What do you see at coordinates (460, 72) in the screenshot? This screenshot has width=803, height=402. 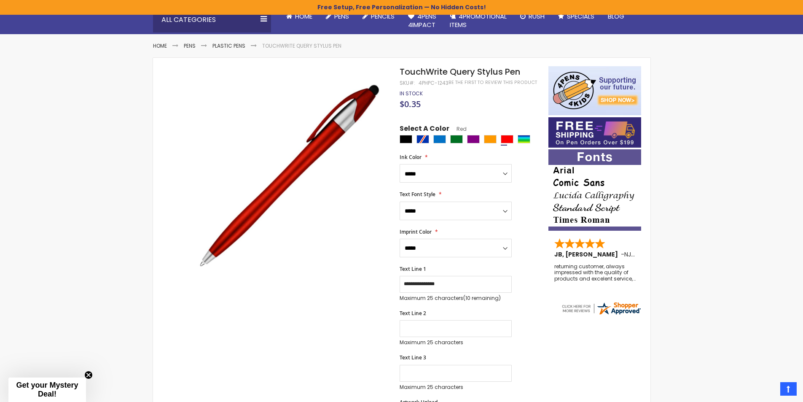 I see `span: TouchWrite Query Stylus Pen` at bounding box center [460, 72].